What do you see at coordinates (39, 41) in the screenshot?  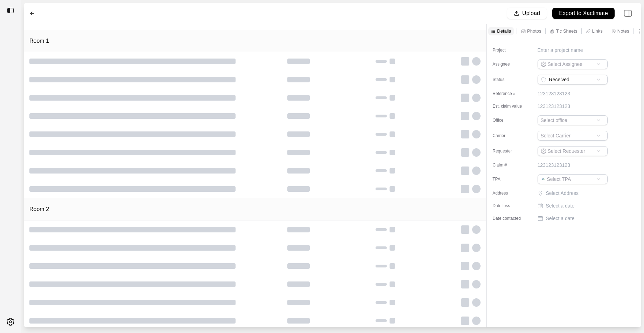 I see `h1: Room 1` at bounding box center [39, 41].